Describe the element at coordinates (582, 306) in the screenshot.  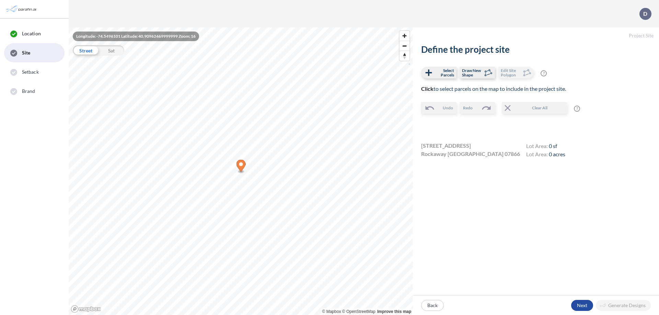
I see `p: Next` at that location.